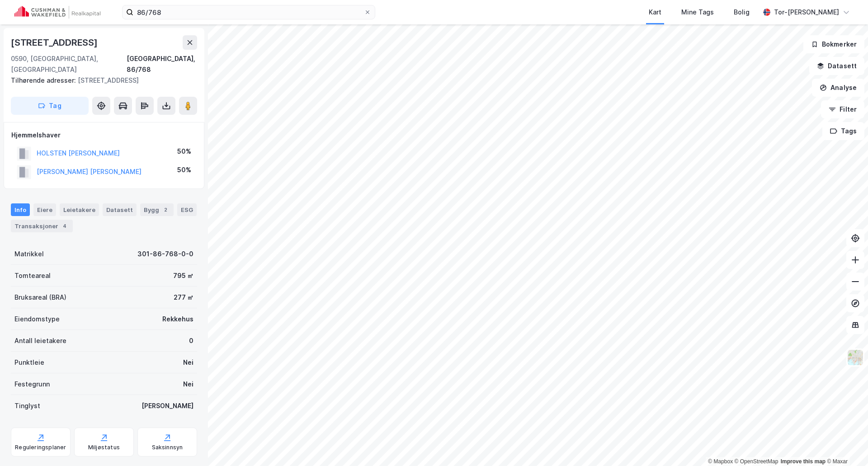 The image size is (868, 466). What do you see at coordinates (65, 226) in the screenshot?
I see `div: 4` at bounding box center [65, 226].